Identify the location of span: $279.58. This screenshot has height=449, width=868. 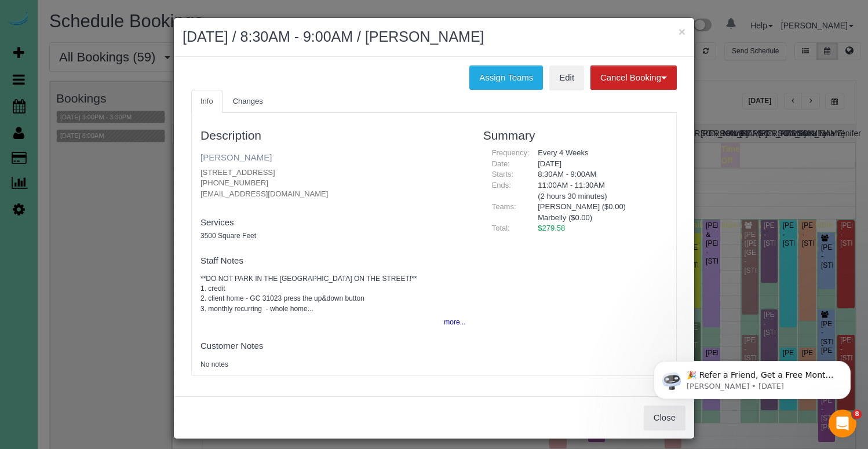
(551, 228).